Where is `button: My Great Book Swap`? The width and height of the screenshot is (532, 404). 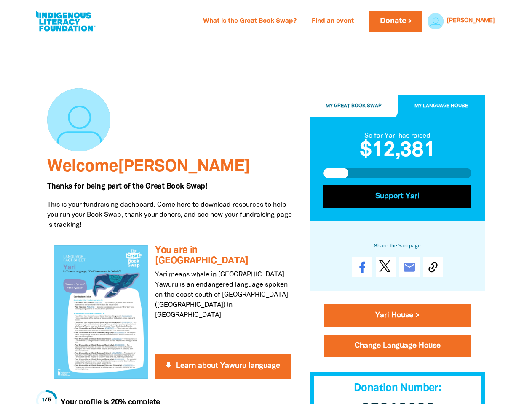
button: My Great Book Swap is located at coordinates (353, 106).